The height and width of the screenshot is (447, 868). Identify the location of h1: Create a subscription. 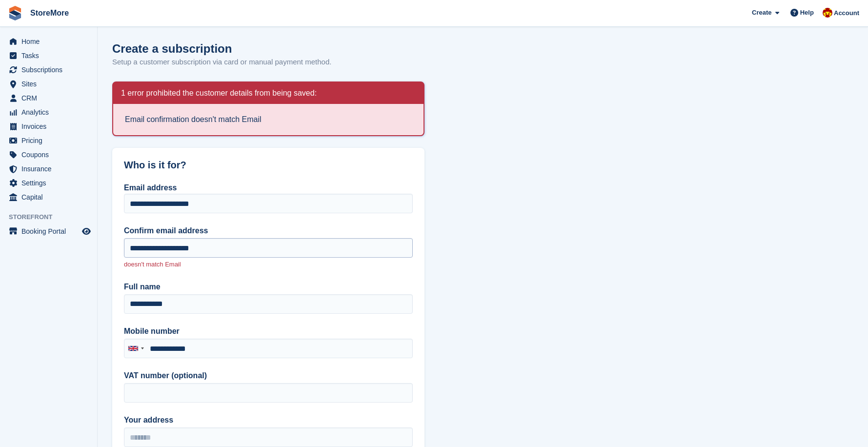
(171, 48).